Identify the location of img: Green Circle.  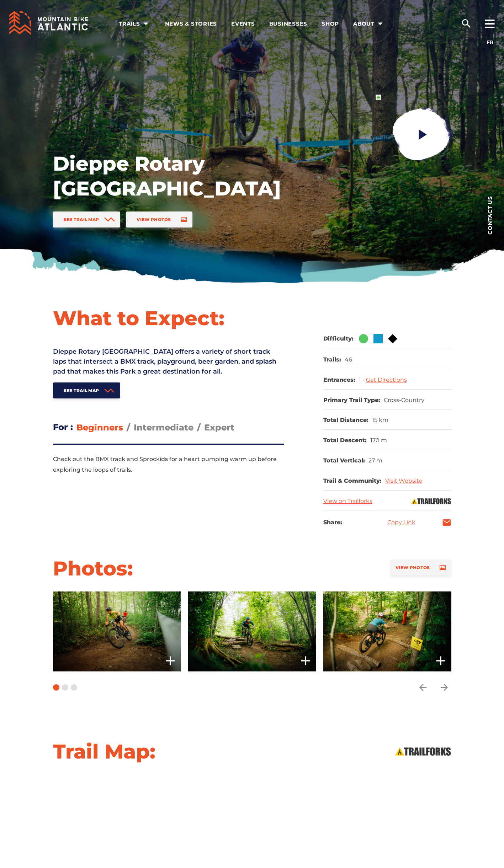
(363, 339).